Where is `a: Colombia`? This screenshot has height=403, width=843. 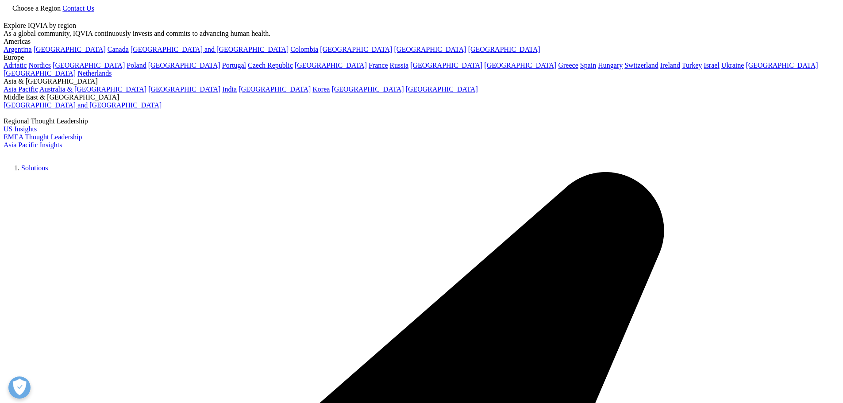
a: Colombia is located at coordinates (304, 49).